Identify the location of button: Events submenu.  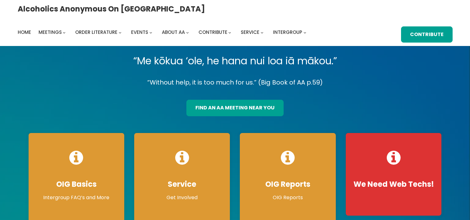
(151, 32).